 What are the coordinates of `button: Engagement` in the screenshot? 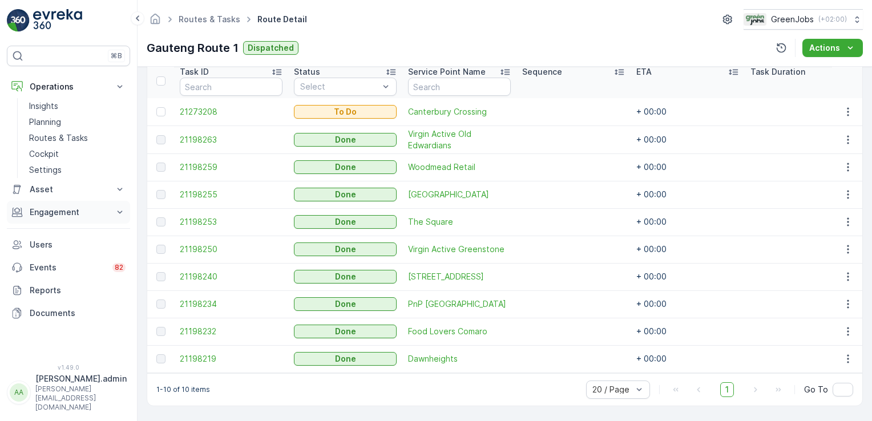 It's located at (68, 212).